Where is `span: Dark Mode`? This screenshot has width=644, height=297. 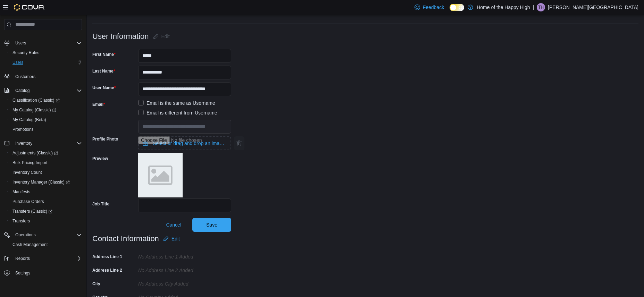 span: Dark Mode is located at coordinates (450, 11).